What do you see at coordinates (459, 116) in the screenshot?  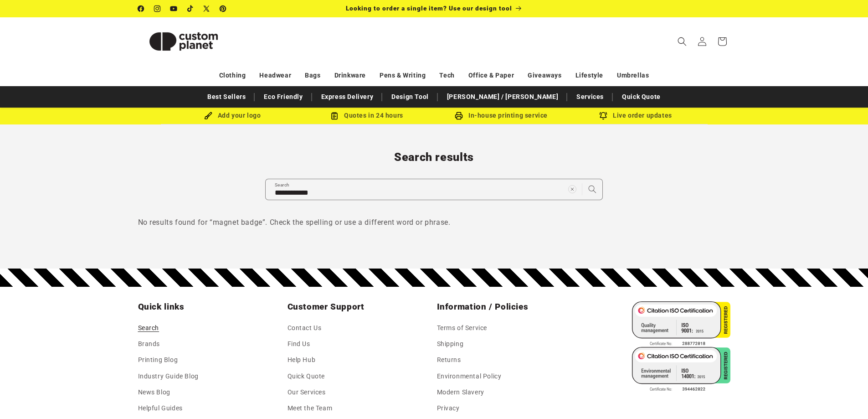 I see `img: In-house printing` at bounding box center [459, 116].